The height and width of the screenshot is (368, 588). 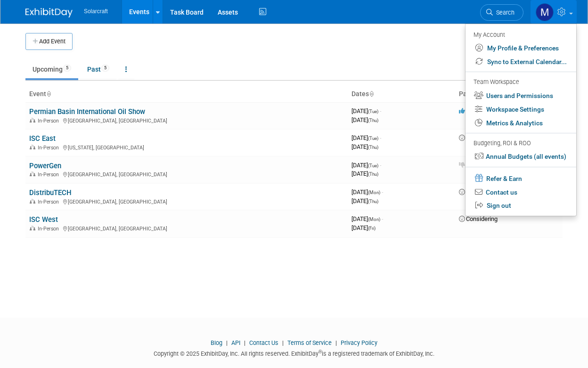 What do you see at coordinates (372, 228) in the screenshot?
I see `span: (Fri)` at bounding box center [372, 228].